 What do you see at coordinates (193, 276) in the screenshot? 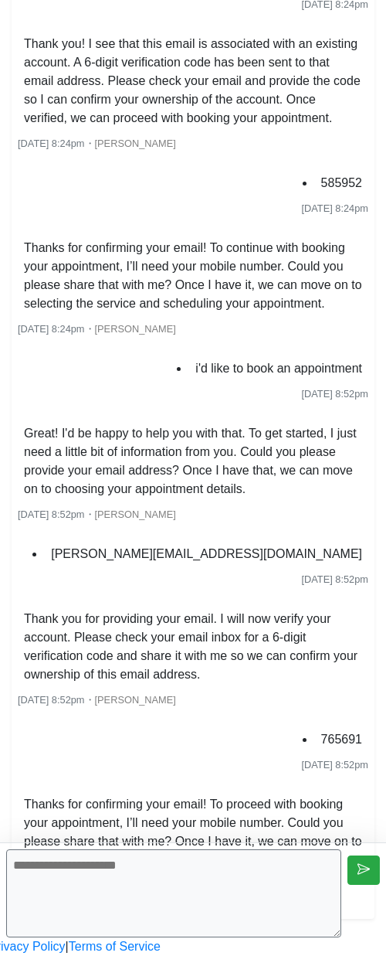
I see `li: Thanks for confirming your email! To continue with booking your appointment, I’ll need your mobil...` at bounding box center [193, 276].